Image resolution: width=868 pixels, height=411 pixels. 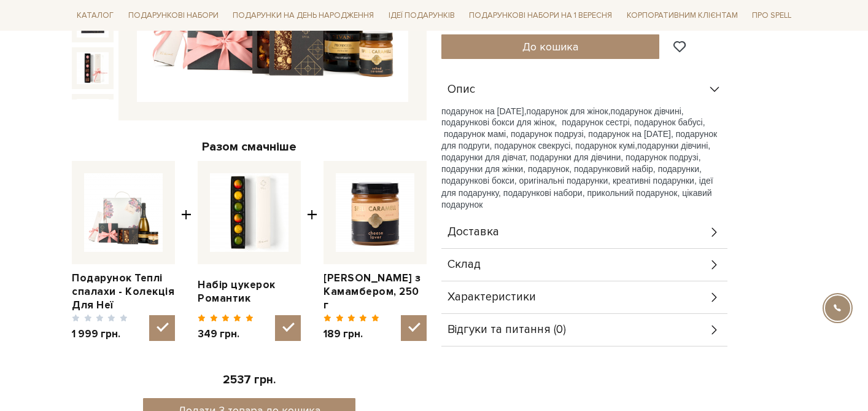 What do you see at coordinates (123, 292) in the screenshot?
I see `a: Подарунок Теплі спалахи - Колекція Для Неї` at bounding box center [123, 292].